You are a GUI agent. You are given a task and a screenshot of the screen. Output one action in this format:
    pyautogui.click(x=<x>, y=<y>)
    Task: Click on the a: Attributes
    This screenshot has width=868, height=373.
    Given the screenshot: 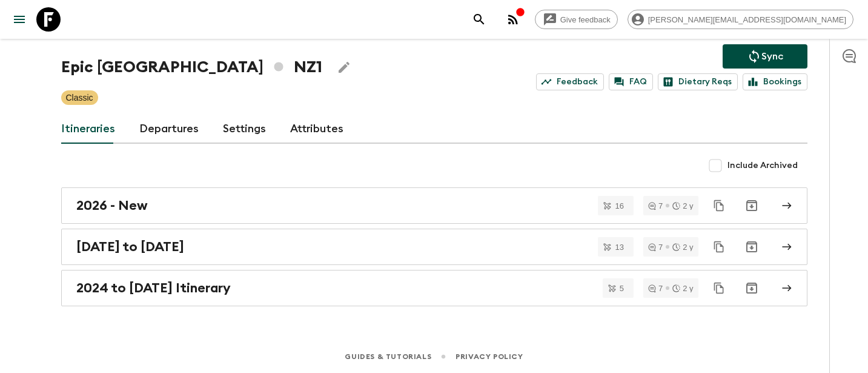 What is the action you would take?
    pyautogui.click(x=317, y=129)
    